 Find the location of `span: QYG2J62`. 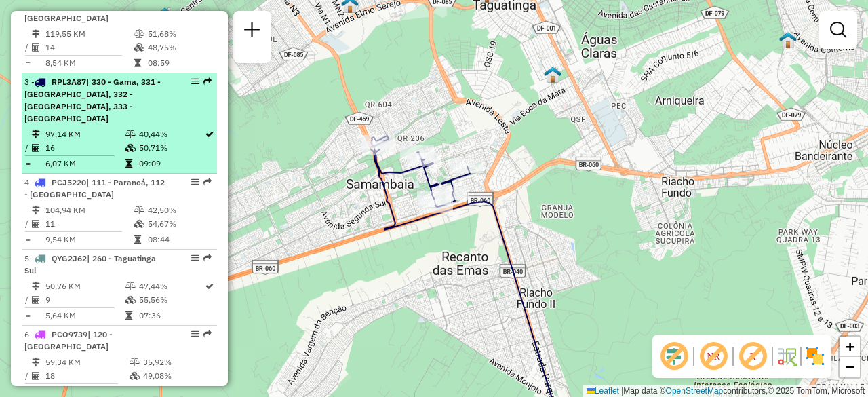

span: QYG2J62 is located at coordinates (69, 258).